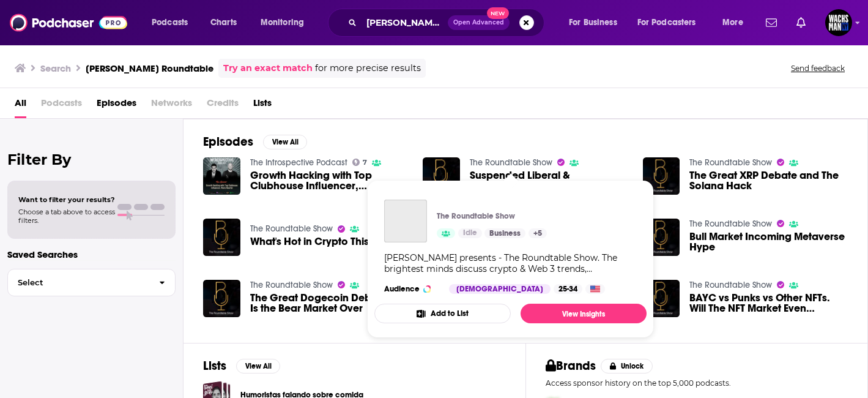 The image size is (868, 398). I want to click on span: Episodes, so click(116, 105).